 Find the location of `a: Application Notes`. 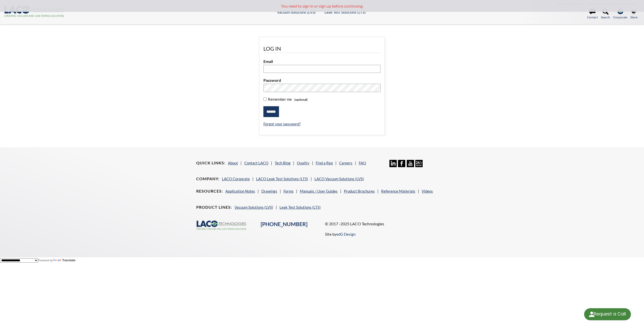

a: Application Notes is located at coordinates (240, 191).